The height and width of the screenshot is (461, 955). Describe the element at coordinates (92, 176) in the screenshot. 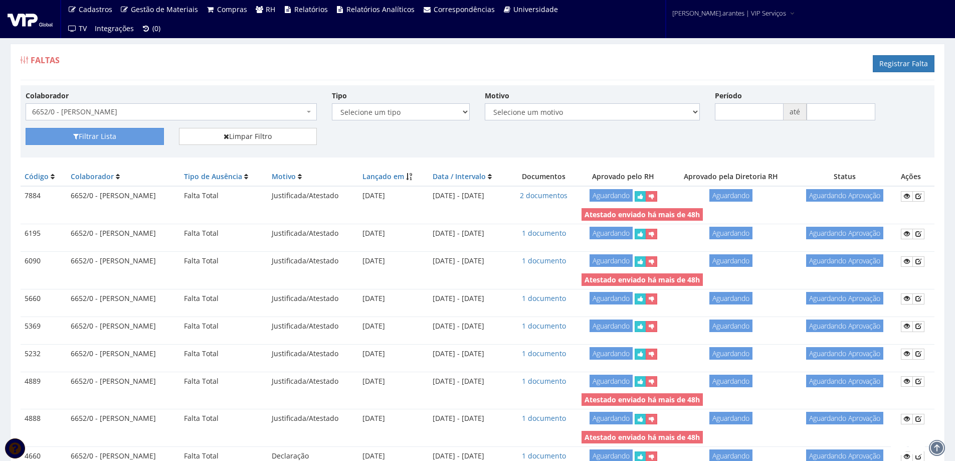

I see `a: Colaborador` at that location.